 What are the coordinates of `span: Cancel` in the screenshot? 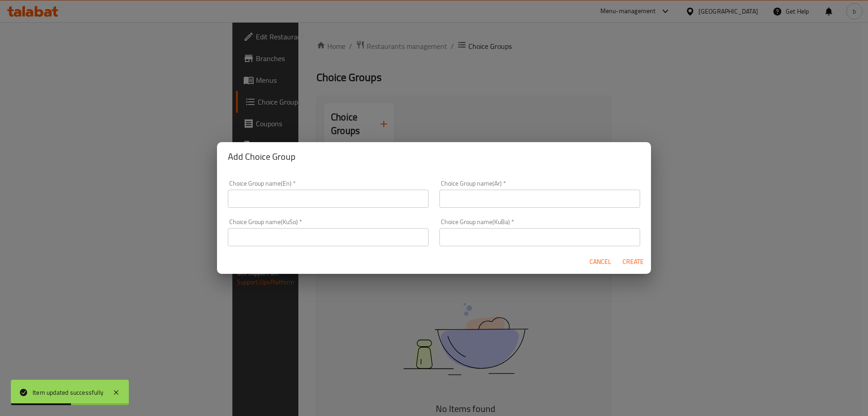 It's located at (600, 262).